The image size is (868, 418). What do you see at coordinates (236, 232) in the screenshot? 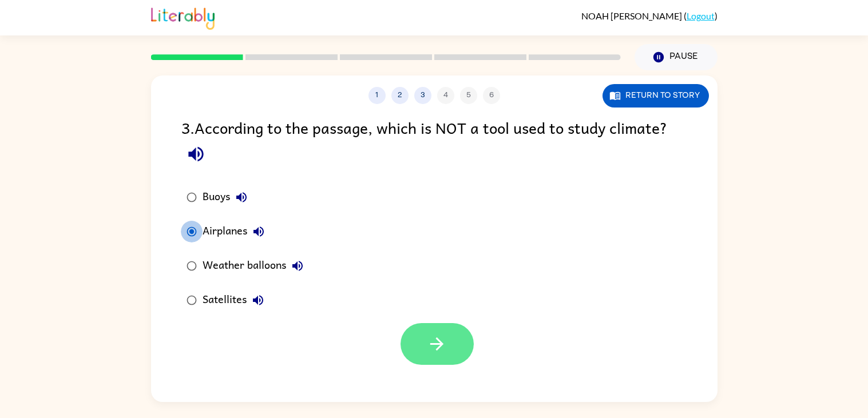
I see `div: Airplanes` at bounding box center [236, 232].